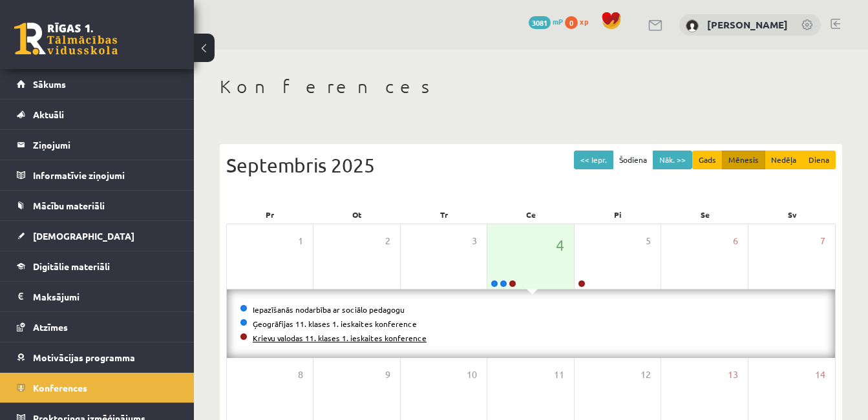 The height and width of the screenshot is (420, 868). I want to click on button: Mēnesis, so click(743, 160).